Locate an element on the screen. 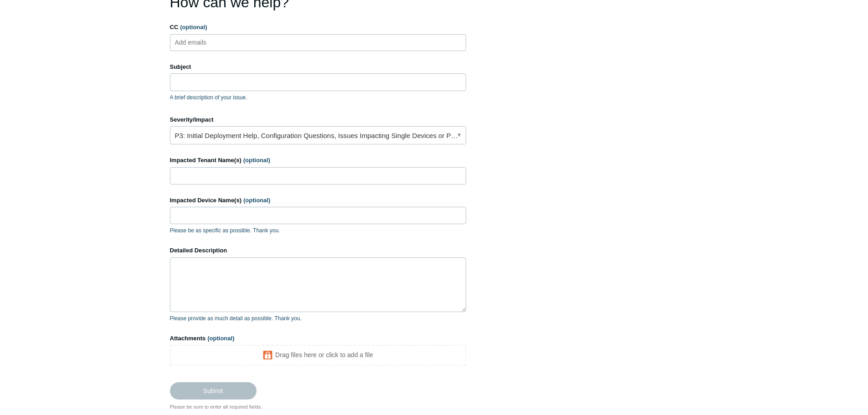 This screenshot has width=868, height=415. label: Subject is located at coordinates (318, 67).